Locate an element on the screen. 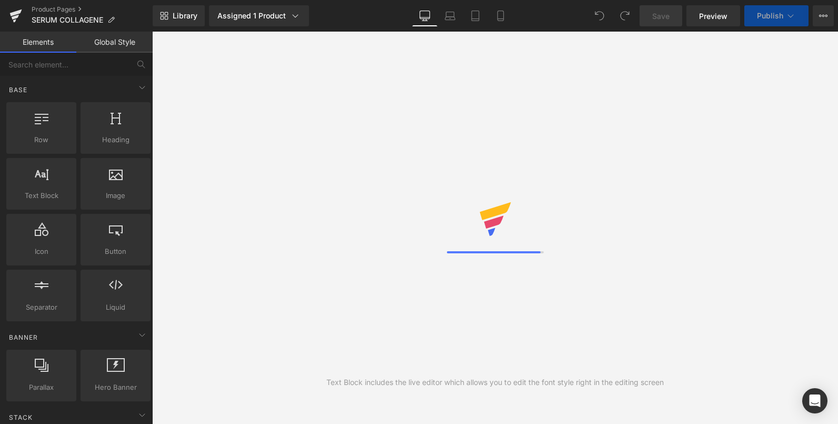 Image resolution: width=838 pixels, height=424 pixels. span: Liquid is located at coordinates (115, 307).